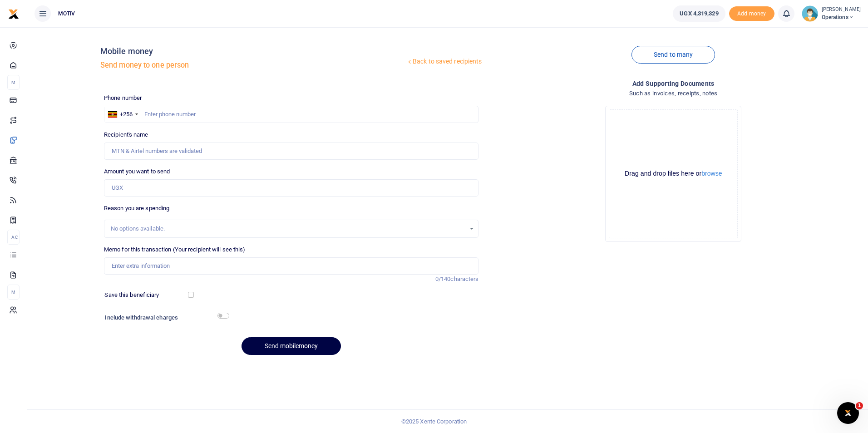  I want to click on li: Toup your wallet, so click(752, 14).